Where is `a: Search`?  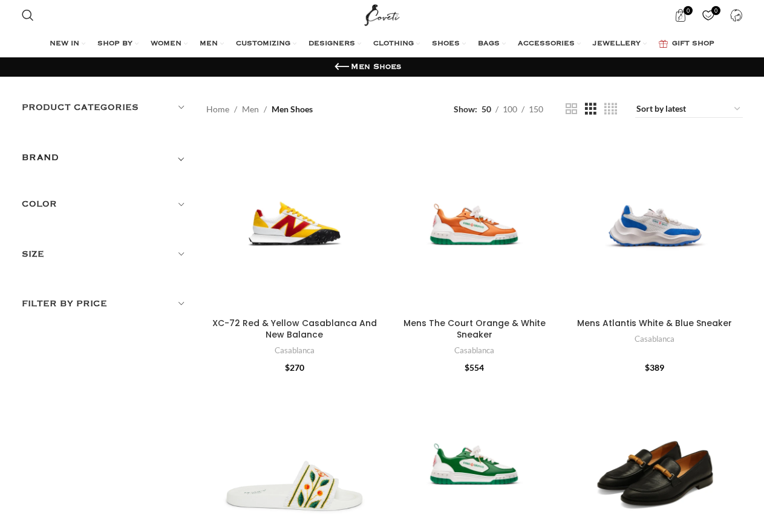 a: Search is located at coordinates (28, 15).